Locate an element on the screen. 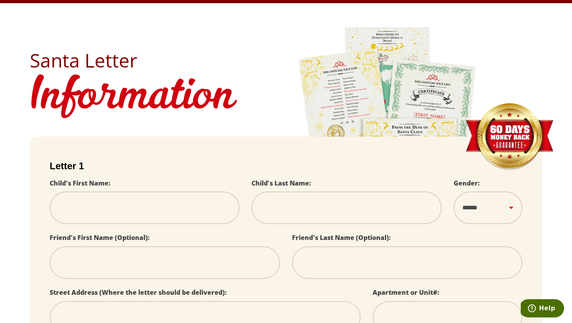 The height and width of the screenshot is (323, 572). label: Friend's Last Name (Optional): is located at coordinates (341, 238).